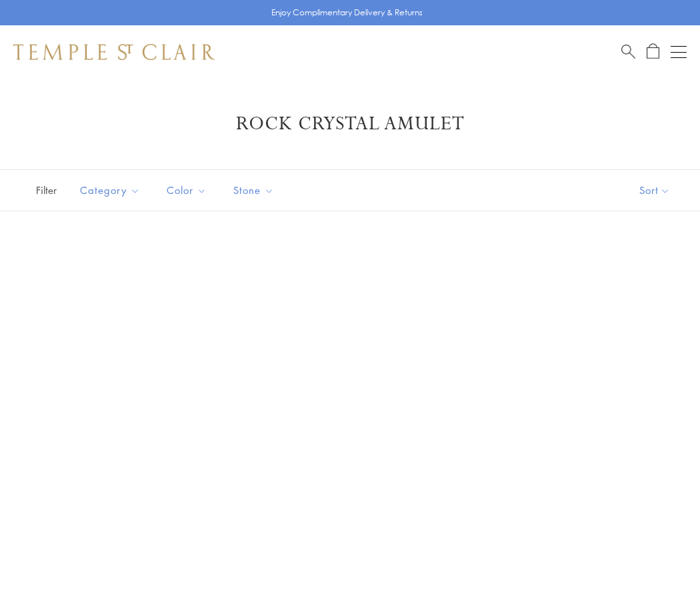 This screenshot has height=592, width=700. Describe the element at coordinates (253, 190) in the screenshot. I see `button: Stone` at that location.